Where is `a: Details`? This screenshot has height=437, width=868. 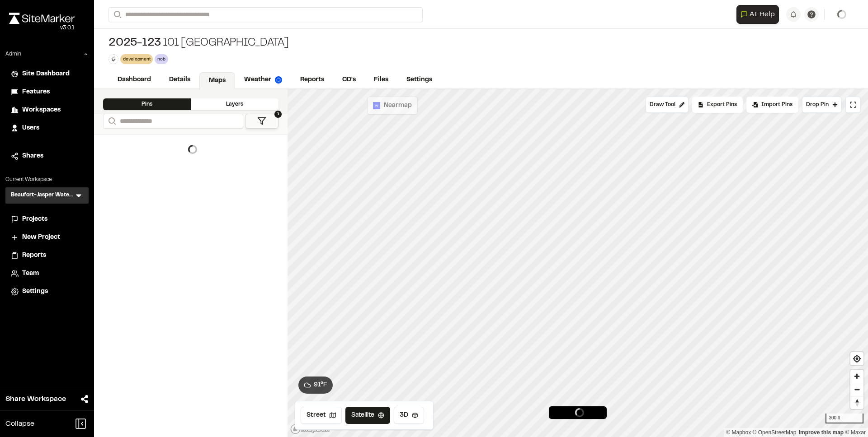 a: Details is located at coordinates (180, 80).